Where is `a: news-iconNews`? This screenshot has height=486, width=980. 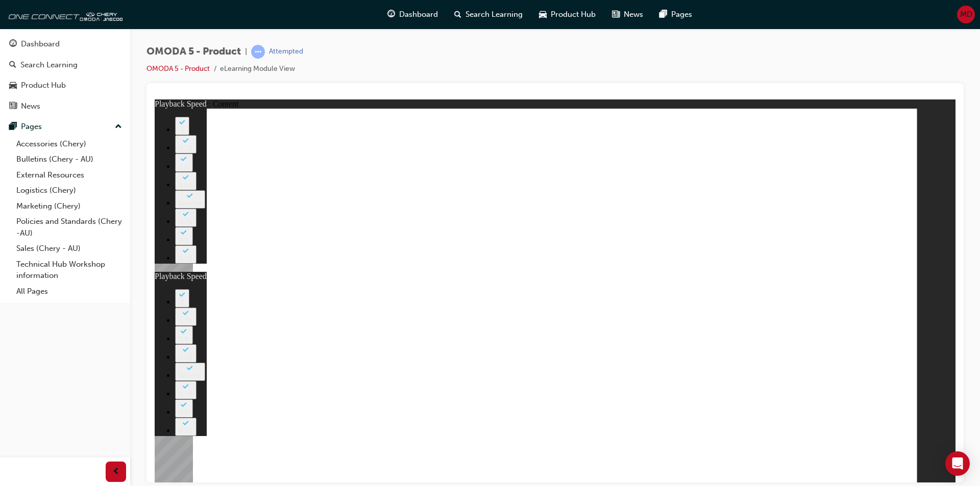 a: news-iconNews is located at coordinates (627, 14).